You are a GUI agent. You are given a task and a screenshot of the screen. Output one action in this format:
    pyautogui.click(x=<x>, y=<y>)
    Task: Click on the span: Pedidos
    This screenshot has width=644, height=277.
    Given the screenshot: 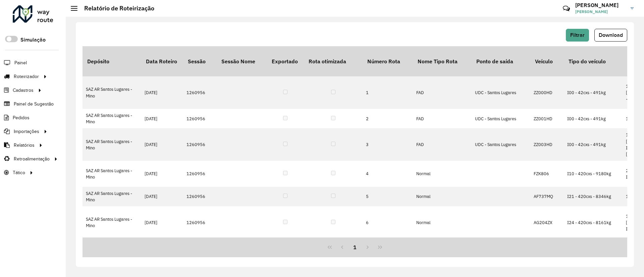 What is the action you would take?
    pyautogui.click(x=21, y=117)
    